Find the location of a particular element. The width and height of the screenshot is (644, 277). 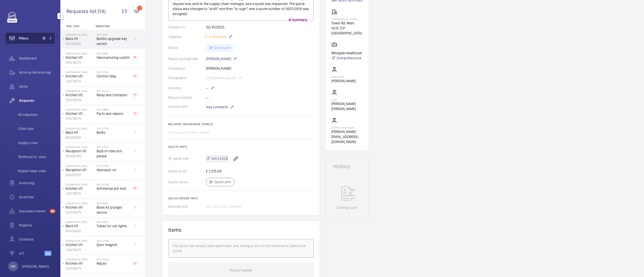

h2: Sales order info is located at coordinates (241, 199).